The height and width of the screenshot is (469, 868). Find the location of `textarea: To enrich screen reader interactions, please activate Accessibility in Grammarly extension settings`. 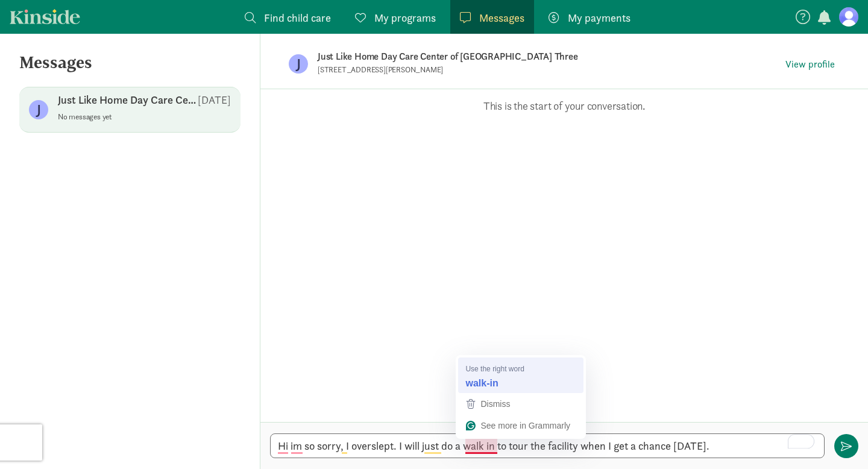

textarea: To enrich screen reader interactions, please activate Accessibility in Grammarly extension settings is located at coordinates (547, 446).